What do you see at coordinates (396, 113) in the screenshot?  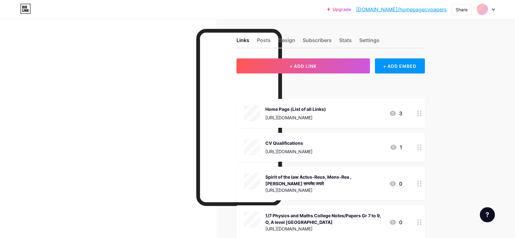 I see `div: 3` at bounding box center [396, 113].